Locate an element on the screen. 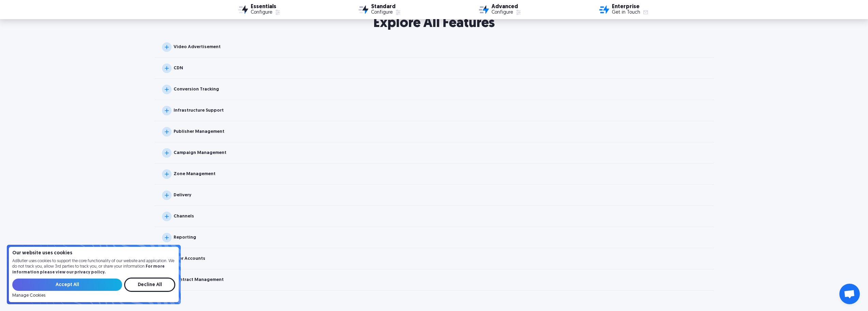 The image size is (868, 311). div: Campaign Management is located at coordinates (200, 153).